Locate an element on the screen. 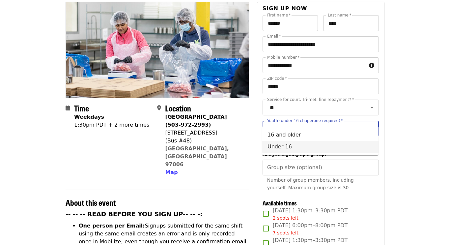 This screenshot has width=450, height=245. span: Map is located at coordinates (171, 172).